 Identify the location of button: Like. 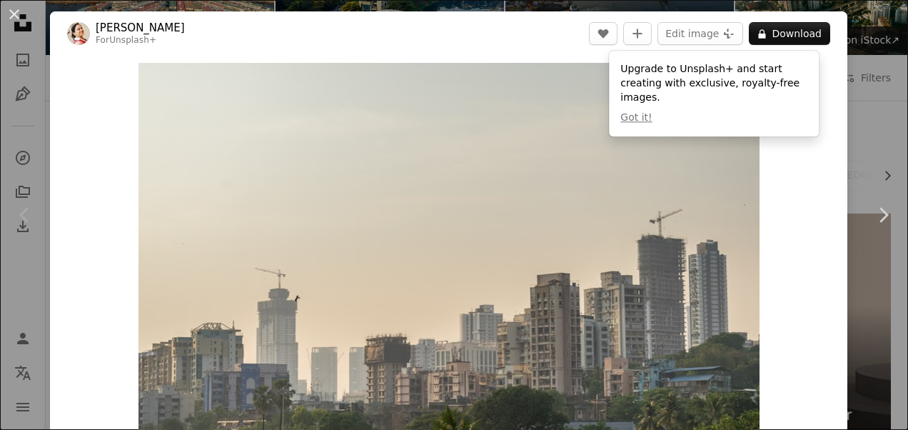
(603, 34).